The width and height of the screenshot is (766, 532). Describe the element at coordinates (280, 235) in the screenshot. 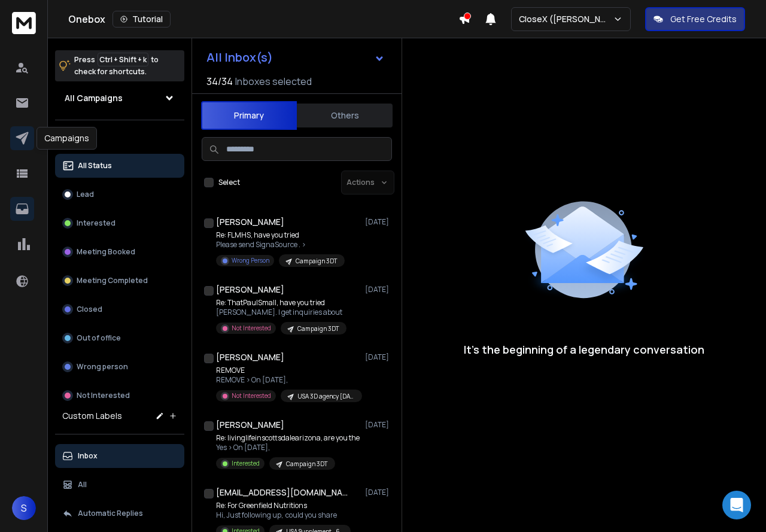

I see `p: Re: FLMHS, have you tried` at that location.